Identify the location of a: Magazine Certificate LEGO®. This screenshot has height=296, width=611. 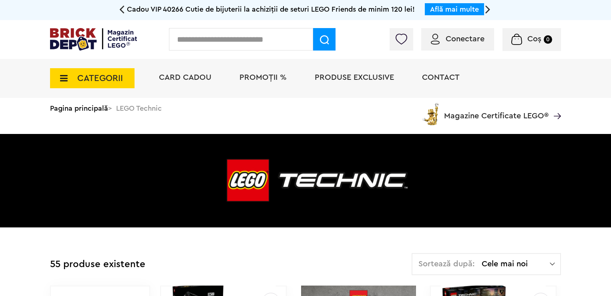
(555, 105).